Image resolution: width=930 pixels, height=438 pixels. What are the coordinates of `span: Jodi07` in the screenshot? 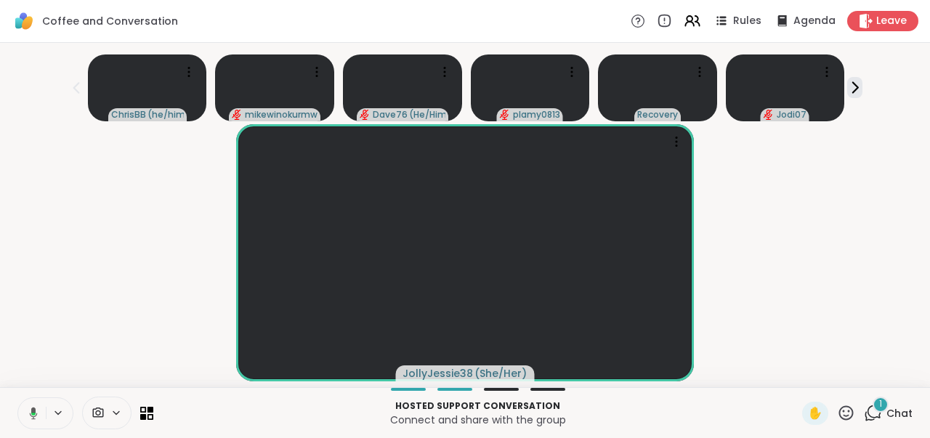 It's located at (791, 115).